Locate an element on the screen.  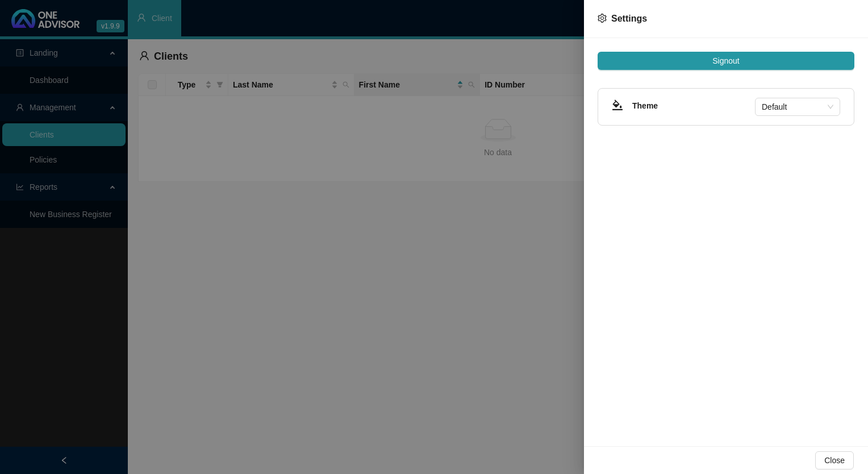
h4: Theme is located at coordinates (694, 106).